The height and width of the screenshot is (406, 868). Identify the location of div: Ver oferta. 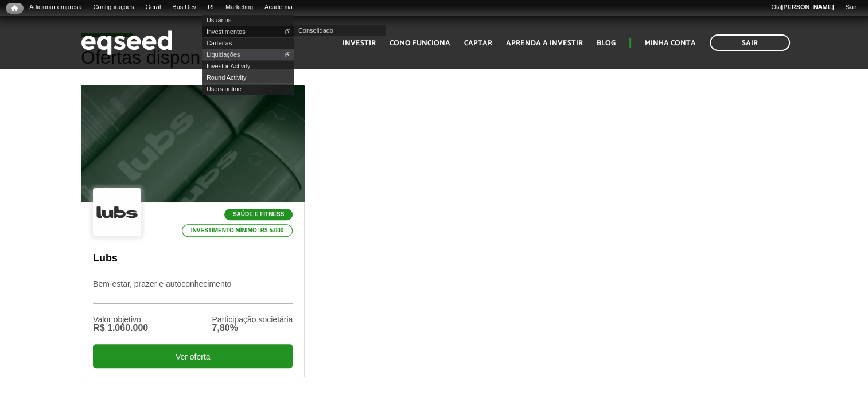
(192, 356).